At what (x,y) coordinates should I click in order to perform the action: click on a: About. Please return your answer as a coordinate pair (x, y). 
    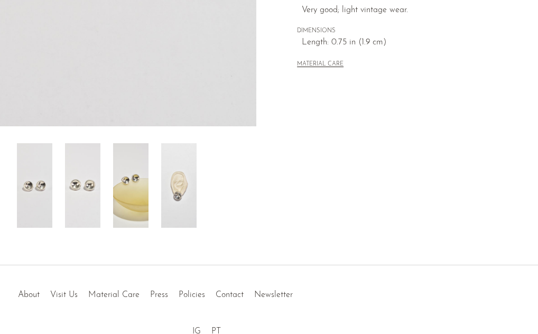
    Looking at the image, I should click on (29, 295).